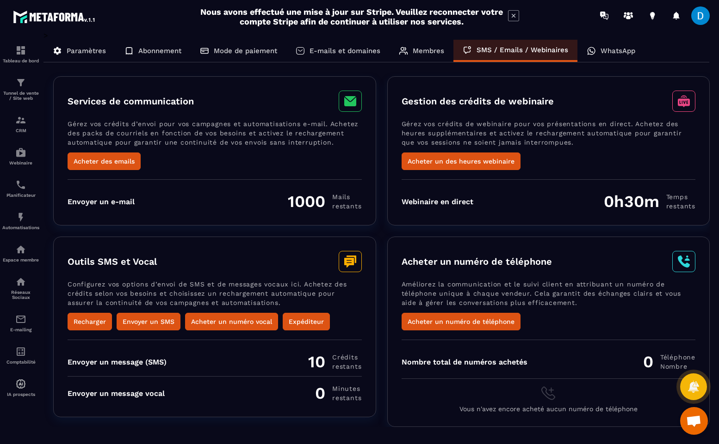 The height and width of the screenshot is (444, 719). What do you see at coordinates (649, 202) in the screenshot?
I see `div: 0h30m` at bounding box center [649, 202].